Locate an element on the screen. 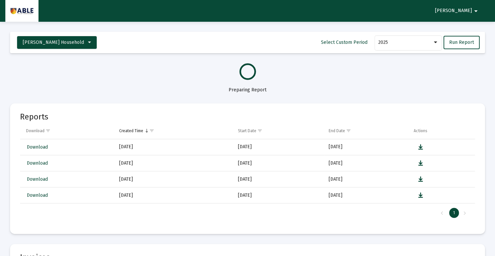  td: Column Start Date is located at coordinates (278, 131).